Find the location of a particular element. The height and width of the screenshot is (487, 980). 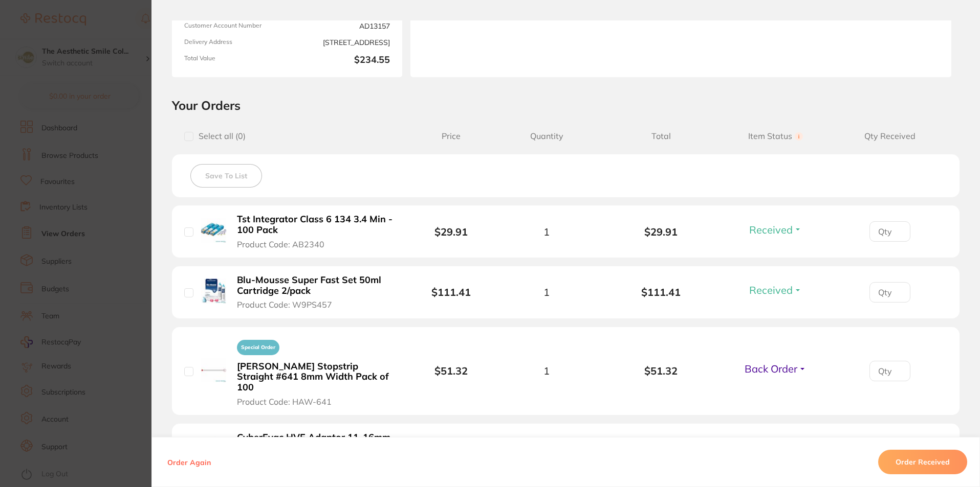

p: It has been 14 days since you have started your Restocq journey. We wanted to do a check in and s... is located at coordinates (111, 35).